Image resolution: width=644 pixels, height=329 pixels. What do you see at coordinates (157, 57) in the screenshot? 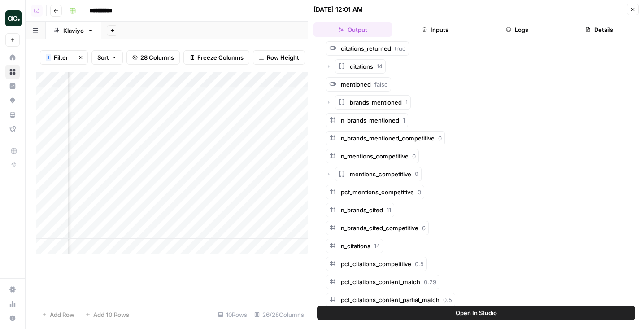
I see `span: 28 Columns` at bounding box center [157, 57].